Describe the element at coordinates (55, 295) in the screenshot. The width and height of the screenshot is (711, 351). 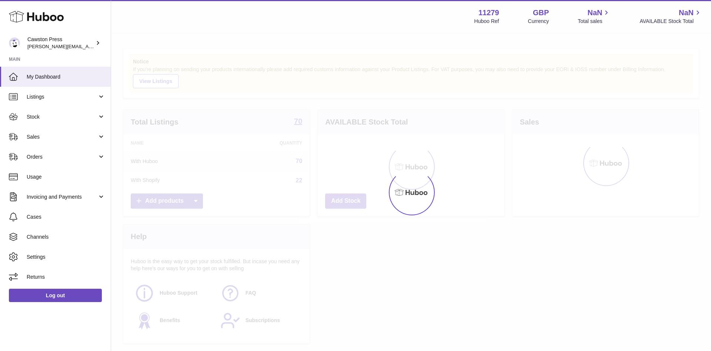
I see `a: Log out` at that location.